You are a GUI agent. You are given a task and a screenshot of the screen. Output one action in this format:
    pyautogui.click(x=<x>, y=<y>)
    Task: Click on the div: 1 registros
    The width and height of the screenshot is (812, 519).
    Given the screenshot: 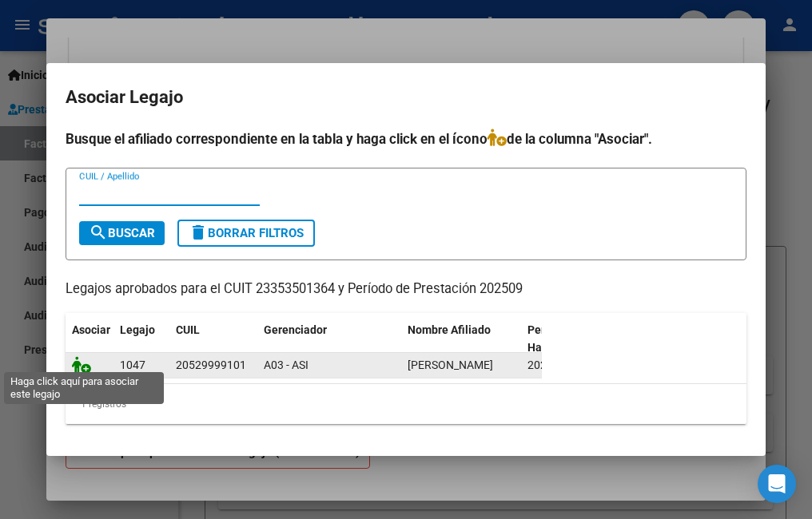 What is the action you would take?
    pyautogui.click(x=406, y=404)
    